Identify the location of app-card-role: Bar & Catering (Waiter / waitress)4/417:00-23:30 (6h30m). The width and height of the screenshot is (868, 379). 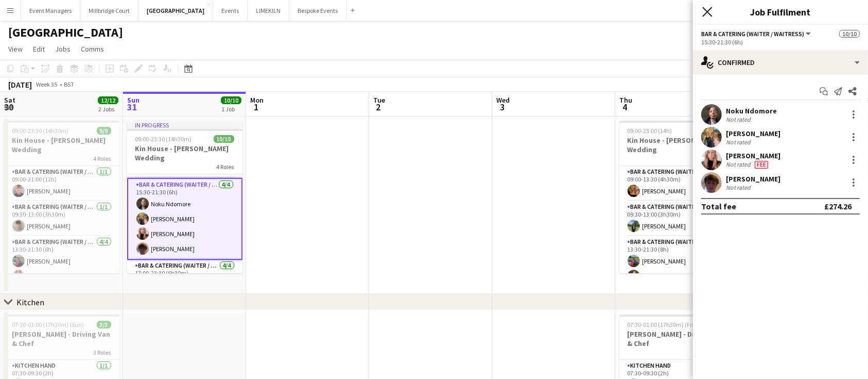
(185, 301).